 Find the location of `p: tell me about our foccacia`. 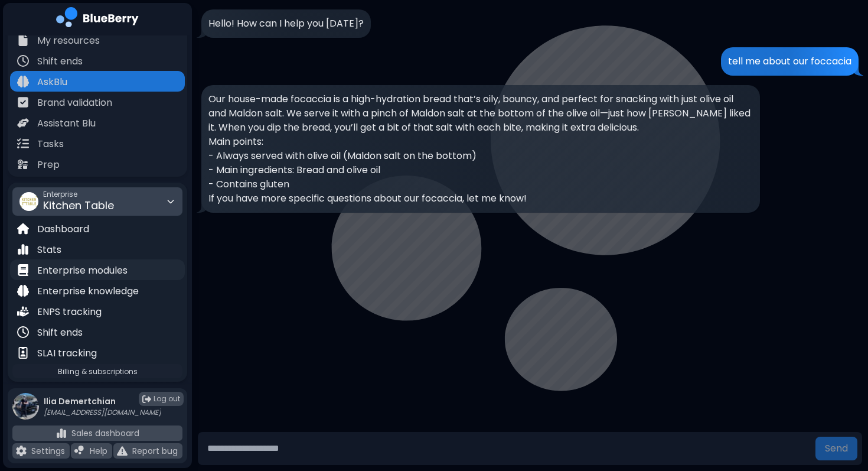

p: tell me about our foccacia is located at coordinates (789, 61).